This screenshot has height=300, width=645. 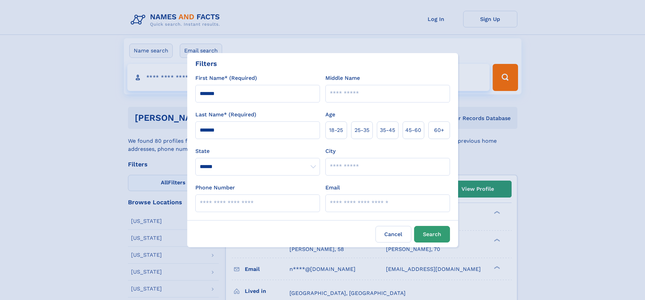 I want to click on label: Cancel, so click(x=394, y=234).